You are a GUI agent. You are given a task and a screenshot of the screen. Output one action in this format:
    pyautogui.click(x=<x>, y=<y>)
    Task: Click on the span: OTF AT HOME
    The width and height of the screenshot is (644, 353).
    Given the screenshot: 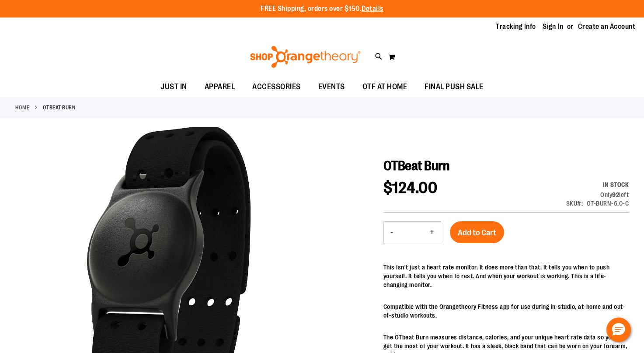 What is the action you would take?
    pyautogui.click(x=385, y=86)
    